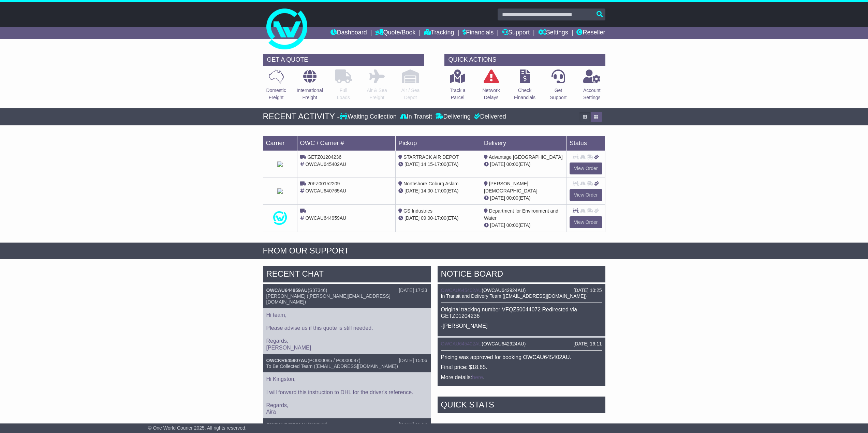 The width and height of the screenshot is (868, 433). Describe the element at coordinates (343, 94) in the screenshot. I see `p: Full Loads` at that location.